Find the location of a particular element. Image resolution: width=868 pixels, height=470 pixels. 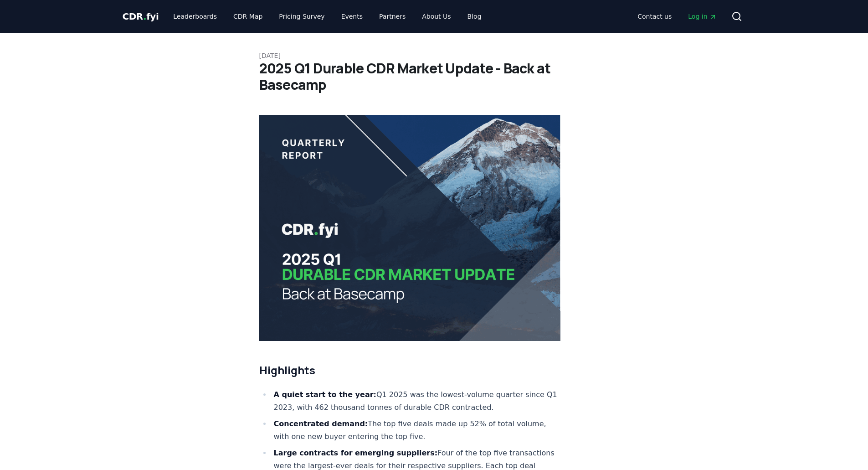

a: About Us is located at coordinates (436, 17).